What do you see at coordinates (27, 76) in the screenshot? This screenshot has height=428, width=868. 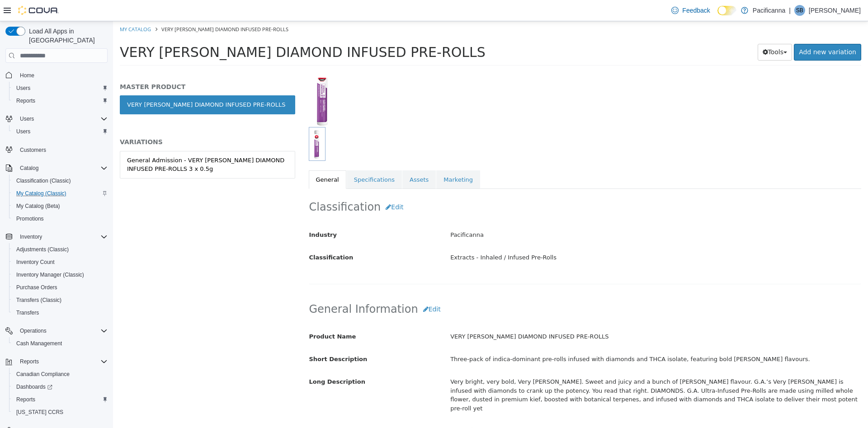 I see `a: Home` at bounding box center [27, 76].